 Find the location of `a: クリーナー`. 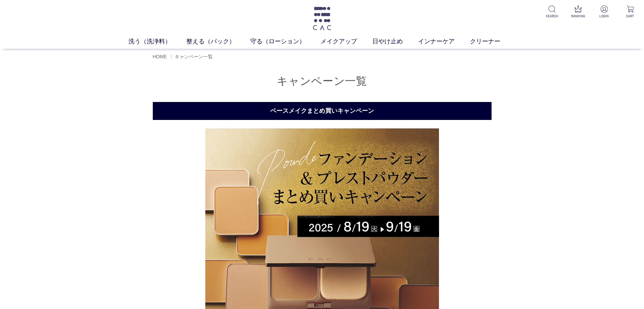

a: クリーナー is located at coordinates (492, 41).